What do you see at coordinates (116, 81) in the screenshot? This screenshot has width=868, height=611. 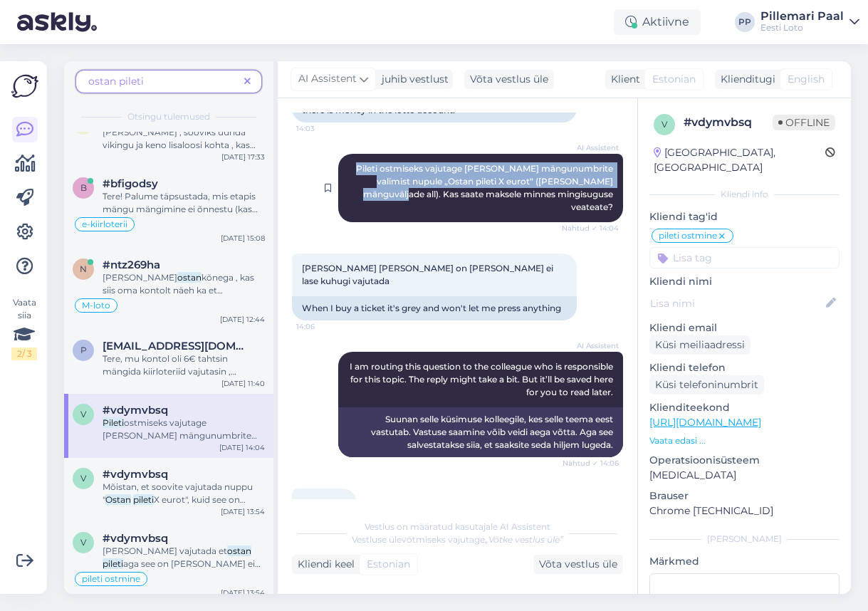 I see `span: ostan pileti` at bounding box center [116, 81].